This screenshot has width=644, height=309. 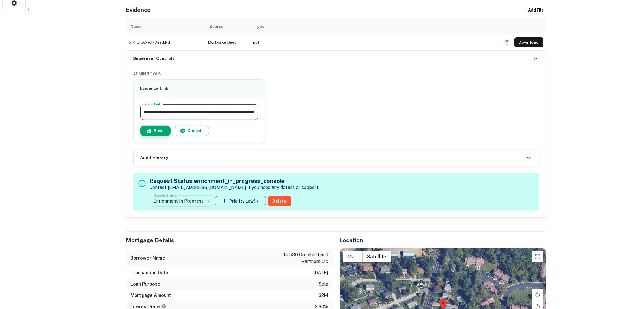 What do you see at coordinates (323, 295) in the screenshot?
I see `p: $2m` at bounding box center [323, 295].